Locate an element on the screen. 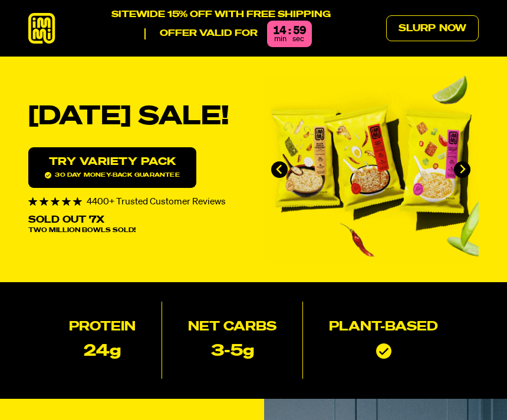  button: Go to last slide is located at coordinates (280, 170).